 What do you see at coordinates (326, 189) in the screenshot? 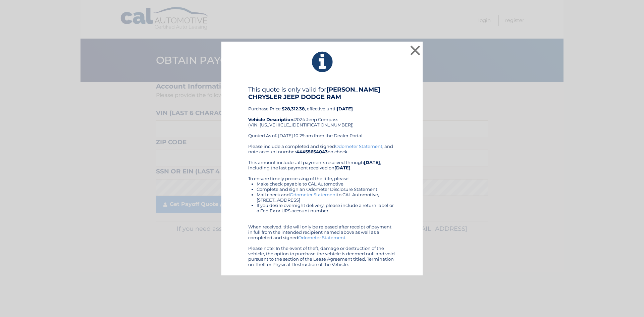
I see `li: Complete and sign an Odometer Disclosure Statement` at bounding box center [326, 189].